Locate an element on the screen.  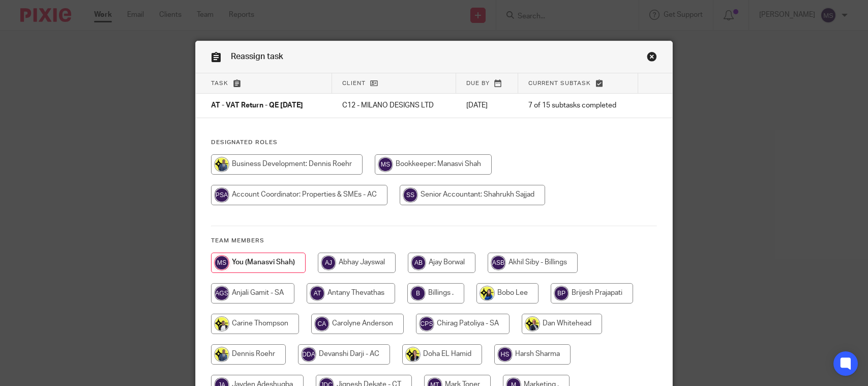
a: Close this dialog window is located at coordinates (652, 58).